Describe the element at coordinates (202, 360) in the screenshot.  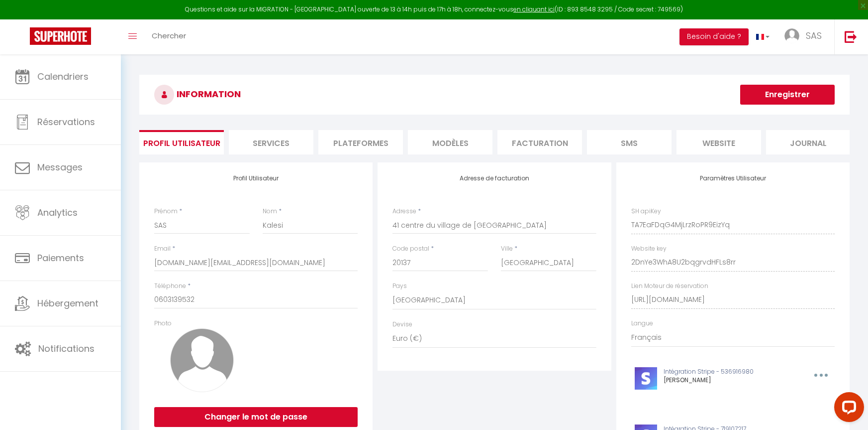
I see `img: avatar.png` at that location.